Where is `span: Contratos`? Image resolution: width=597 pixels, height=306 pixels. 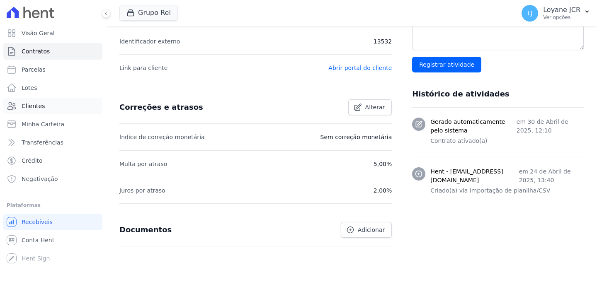
span: Contratos is located at coordinates (36, 51).